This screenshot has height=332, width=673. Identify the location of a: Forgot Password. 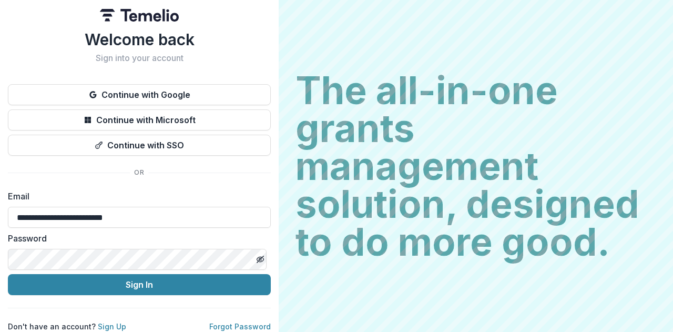
(240, 326).